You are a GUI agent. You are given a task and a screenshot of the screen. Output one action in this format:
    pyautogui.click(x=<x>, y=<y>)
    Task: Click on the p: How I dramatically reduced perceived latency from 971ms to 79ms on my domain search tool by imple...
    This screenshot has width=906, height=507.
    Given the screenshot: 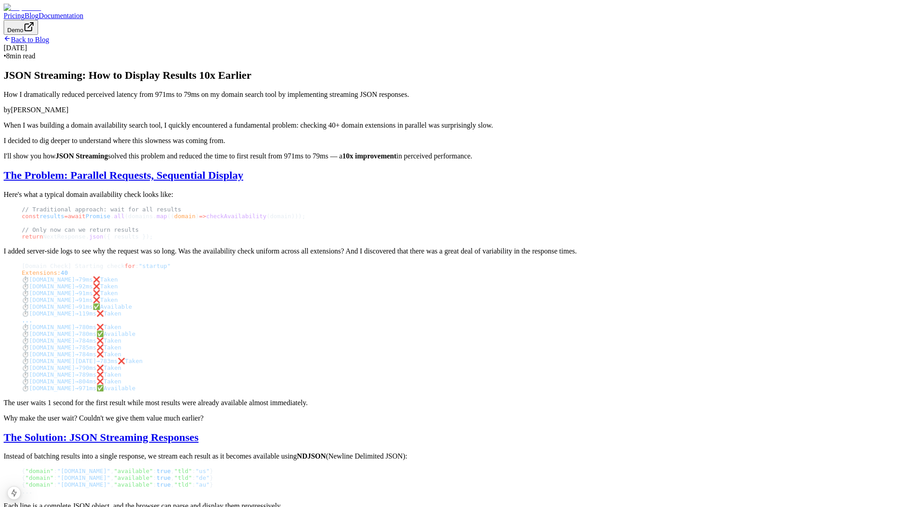 What is the action you would take?
    pyautogui.click(x=453, y=95)
    